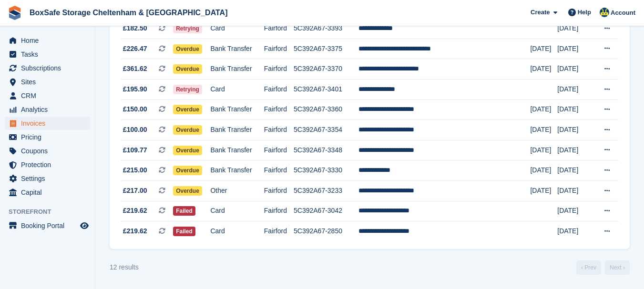 This screenshot has width=644, height=289. I want to click on nav: Page, so click(603, 267).